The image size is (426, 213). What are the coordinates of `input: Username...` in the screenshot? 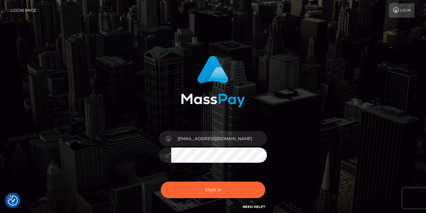 It's located at (219, 138).